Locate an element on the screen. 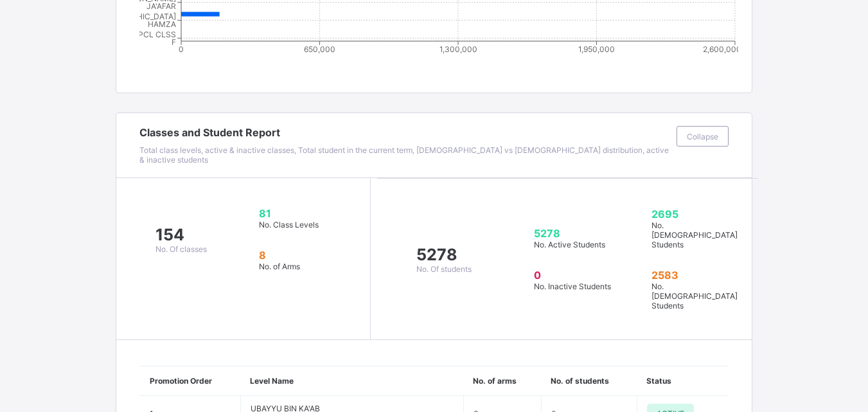  th: No. of students is located at coordinates (589, 381).